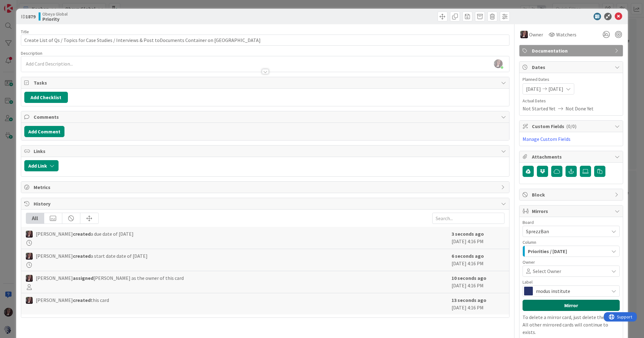  I want to click on span: Comments, so click(266, 117).